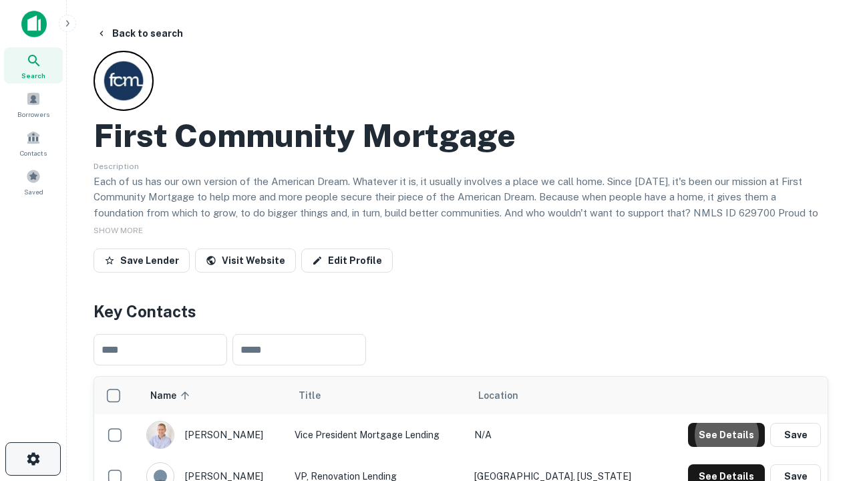  What do you see at coordinates (160, 435) in the screenshot?
I see `img: 1520878720083` at bounding box center [160, 435].